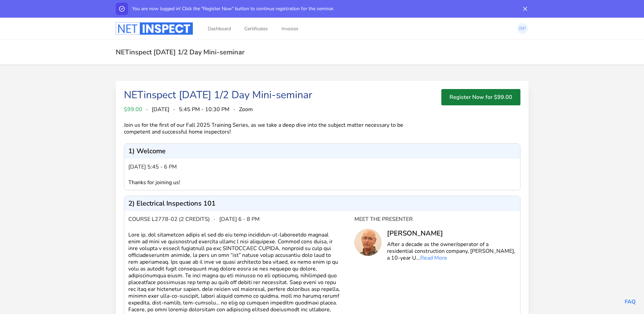 This screenshot has height=314, width=644. What do you see at coordinates (169, 219) in the screenshot?
I see `span: Course L2778-02 (2 credits)` at bounding box center [169, 219].